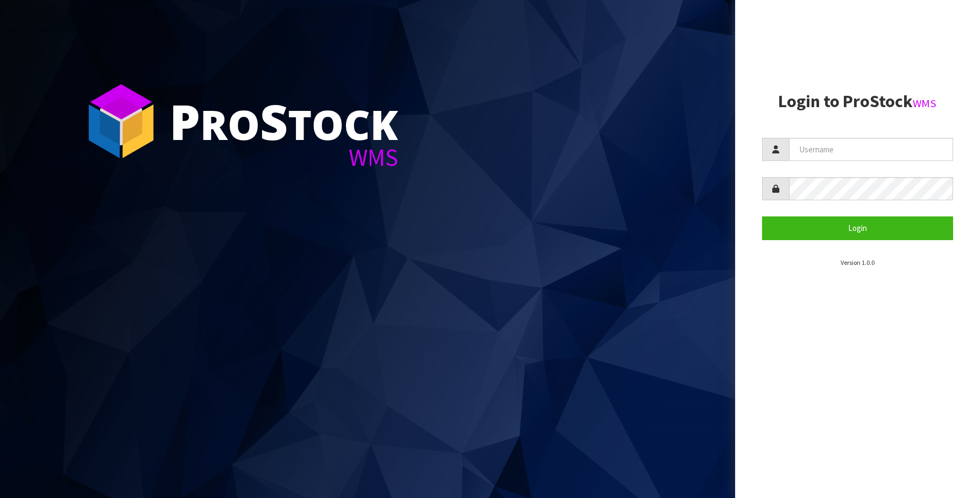  What do you see at coordinates (284, 121) in the screenshot?
I see `div: ro tock` at bounding box center [284, 121].